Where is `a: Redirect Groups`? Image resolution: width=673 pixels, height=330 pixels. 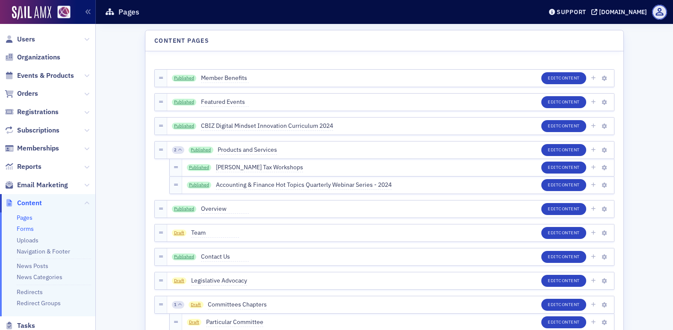 a: Redirect Groups is located at coordinates (38, 303).